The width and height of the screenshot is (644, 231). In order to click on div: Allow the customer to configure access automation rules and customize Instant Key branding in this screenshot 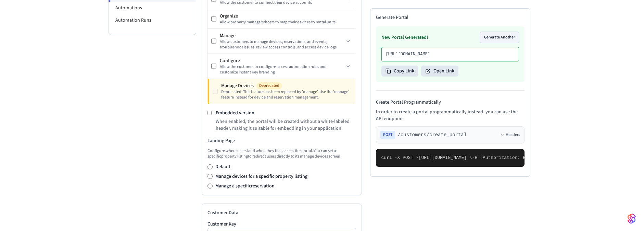, I will do `click(282, 70)`.